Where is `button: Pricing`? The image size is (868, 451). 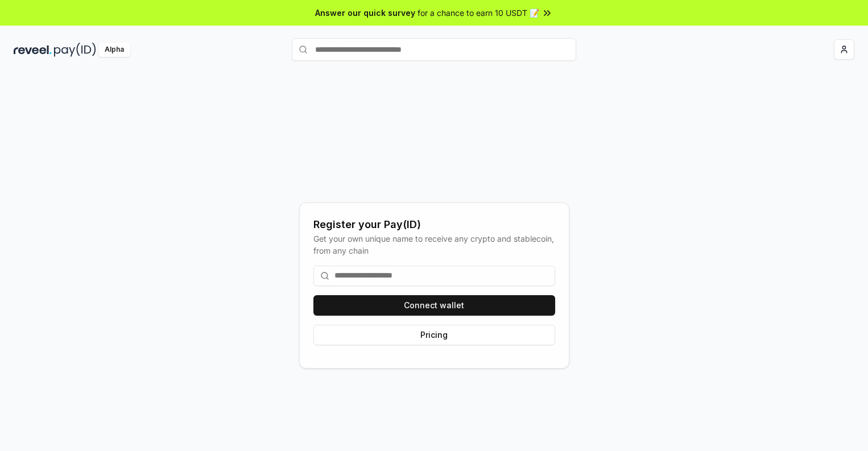 button: Pricing is located at coordinates (434, 335).